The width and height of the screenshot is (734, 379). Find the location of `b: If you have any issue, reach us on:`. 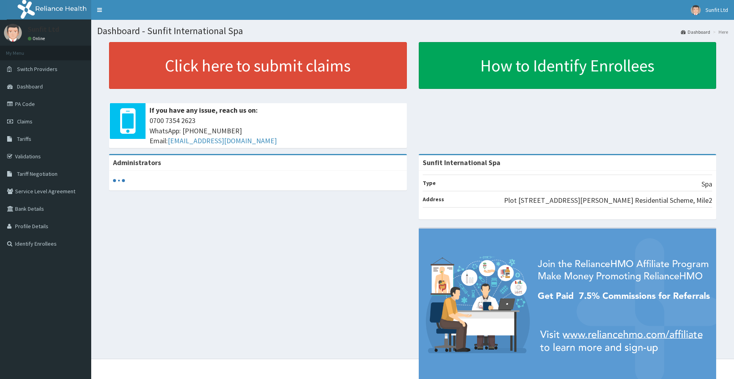

b: If you have any issue, reach us on: is located at coordinates (203, 110).